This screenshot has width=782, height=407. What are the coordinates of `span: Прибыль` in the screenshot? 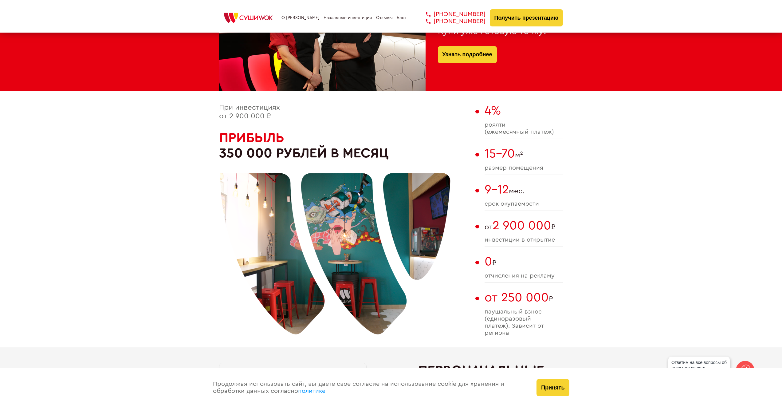 It's located at (252, 138).